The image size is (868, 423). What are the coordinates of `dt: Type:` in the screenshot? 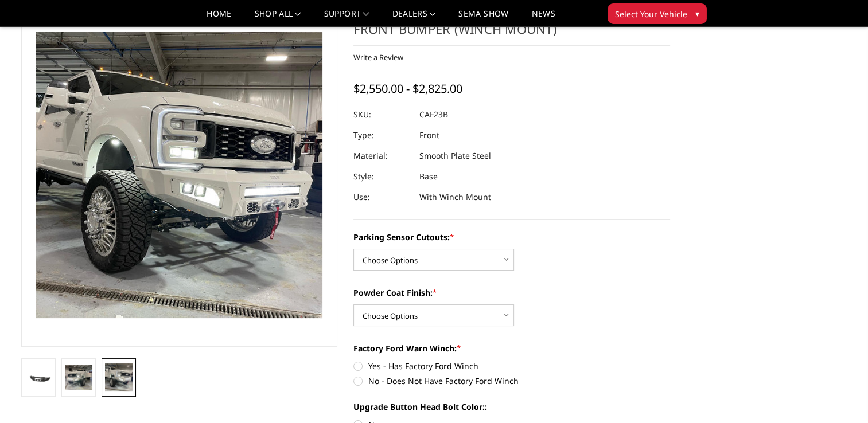 It's located at (382, 135).